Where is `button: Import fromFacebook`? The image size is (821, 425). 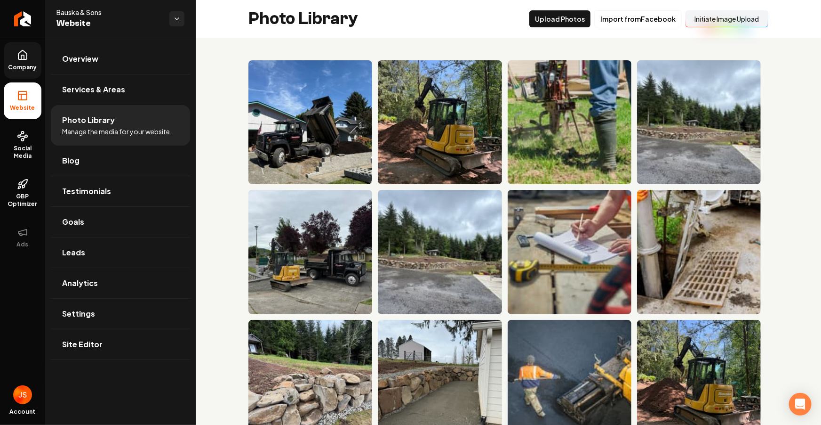 button: Import fromFacebook is located at coordinates (638, 19).